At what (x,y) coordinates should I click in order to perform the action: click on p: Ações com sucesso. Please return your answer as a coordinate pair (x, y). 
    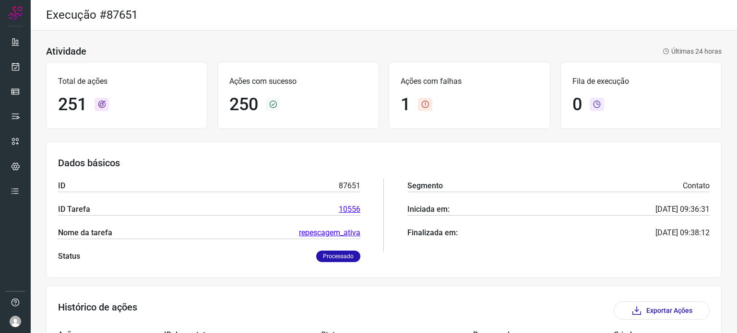
    Looking at the image, I should click on (298, 82).